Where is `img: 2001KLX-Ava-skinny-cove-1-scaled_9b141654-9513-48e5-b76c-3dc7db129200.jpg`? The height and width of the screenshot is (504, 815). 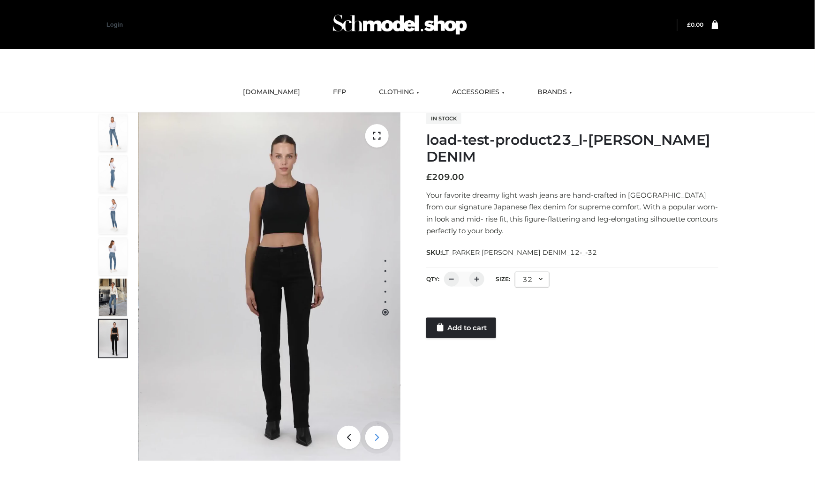
img: 2001KLX-Ava-skinny-cove-1-scaled_9b141654-9513-48e5-b76c-3dc7db129200.jpg is located at coordinates (113, 133).